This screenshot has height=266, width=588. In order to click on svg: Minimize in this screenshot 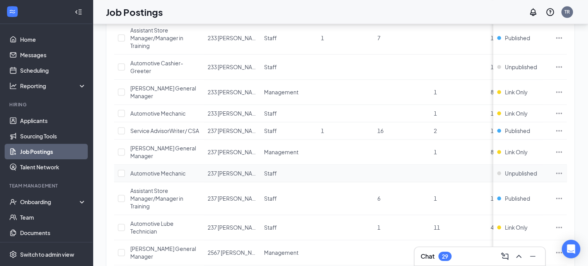, I will do `click(533, 256)`.